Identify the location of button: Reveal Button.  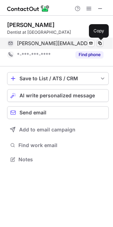
(90, 55).